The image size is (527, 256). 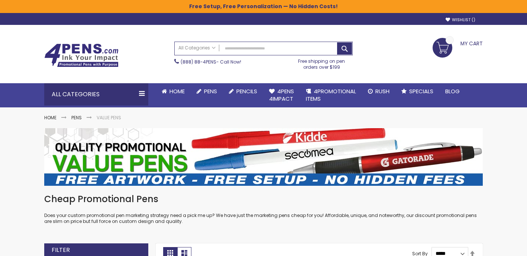 What do you see at coordinates (61, 250) in the screenshot?
I see `strong: Filter` at bounding box center [61, 250].